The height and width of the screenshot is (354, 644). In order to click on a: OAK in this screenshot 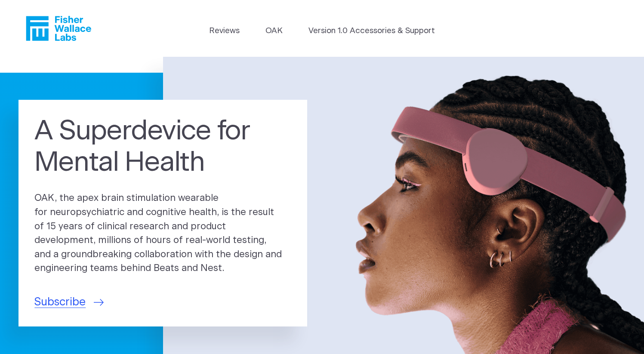, I will do `click(274, 31)`.